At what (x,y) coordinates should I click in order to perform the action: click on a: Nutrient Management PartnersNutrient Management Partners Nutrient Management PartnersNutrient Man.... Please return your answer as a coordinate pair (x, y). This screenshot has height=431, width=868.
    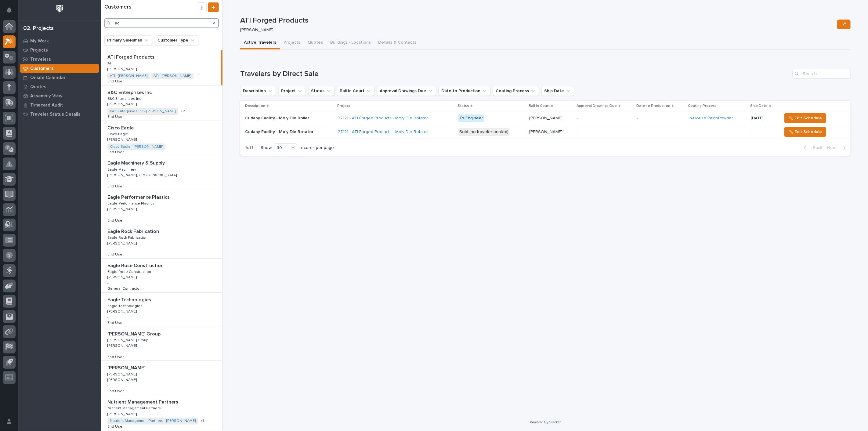
    Looking at the image, I should click on (161, 413).